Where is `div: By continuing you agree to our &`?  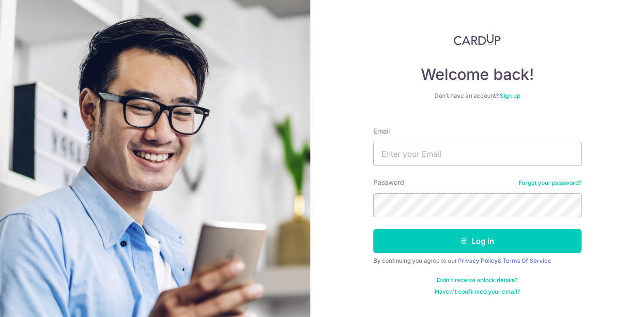
div: By continuing you agree to our & is located at coordinates (478, 261).